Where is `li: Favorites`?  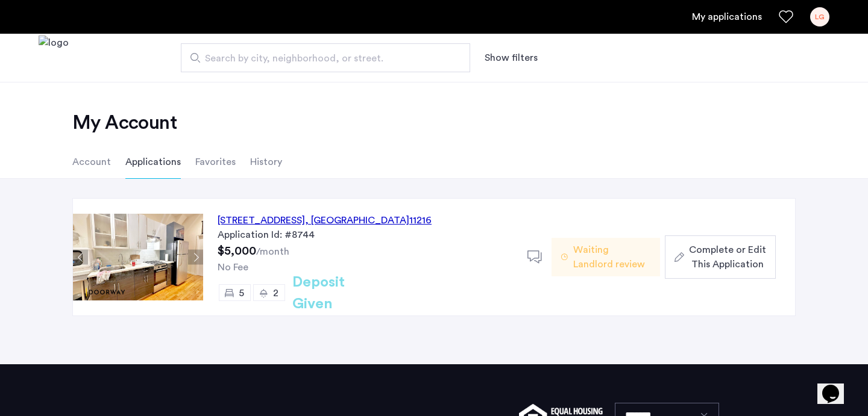
li: Favorites is located at coordinates (216, 162).